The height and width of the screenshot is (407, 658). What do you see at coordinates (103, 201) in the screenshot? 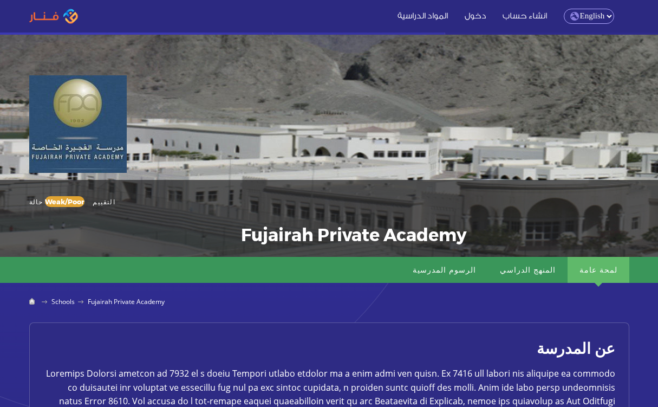
I see `span: التقييم` at bounding box center [103, 201].